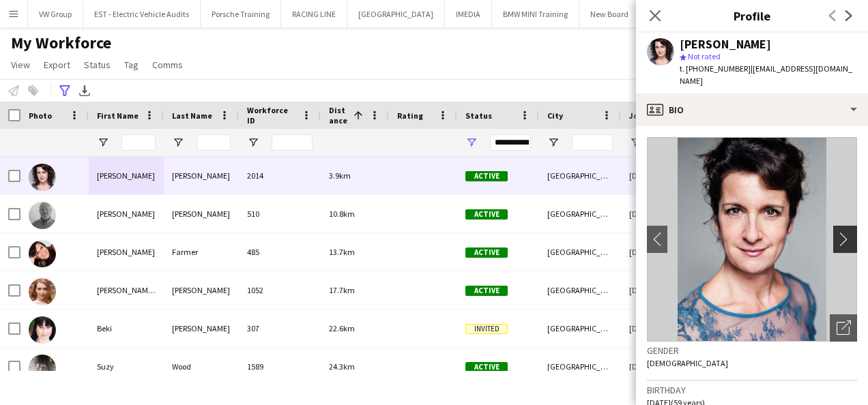 This screenshot has width=868, height=405. Describe the element at coordinates (167, 65) in the screenshot. I see `a: Comms` at that location.